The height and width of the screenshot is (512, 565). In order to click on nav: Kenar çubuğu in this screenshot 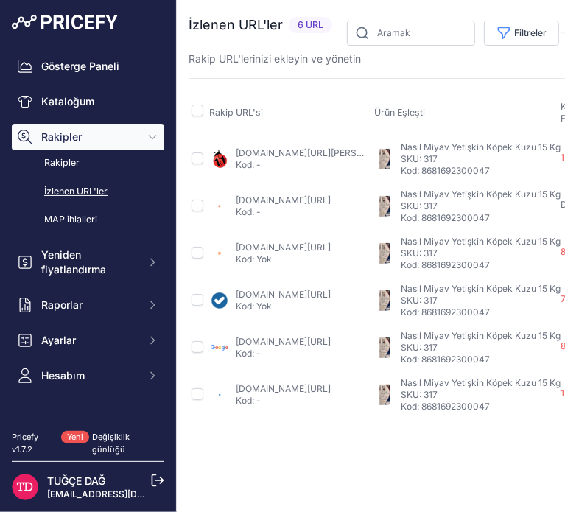, I will do `click(88, 278)`.